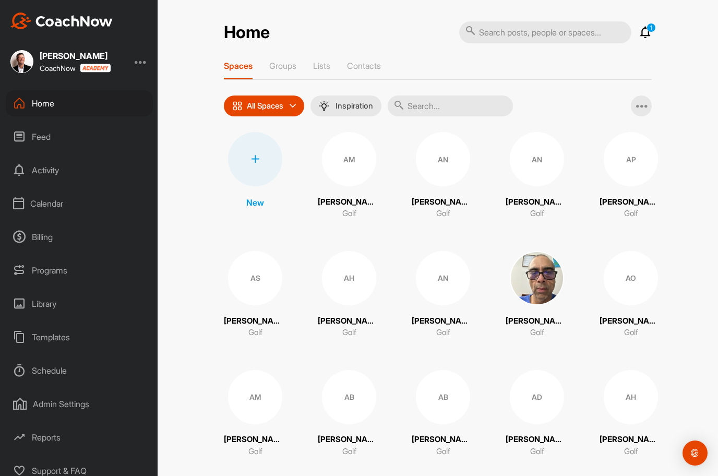 This screenshot has width=718, height=476. What do you see at coordinates (79, 304) in the screenshot?
I see `div: Library` at bounding box center [79, 304].